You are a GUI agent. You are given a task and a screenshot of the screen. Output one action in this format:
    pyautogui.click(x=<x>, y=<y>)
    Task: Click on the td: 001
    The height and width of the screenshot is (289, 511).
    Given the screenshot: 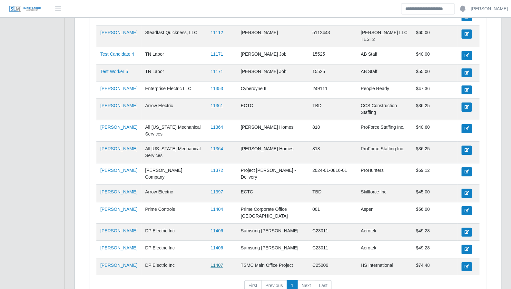 What is the action you would take?
    pyautogui.click(x=332, y=213)
    